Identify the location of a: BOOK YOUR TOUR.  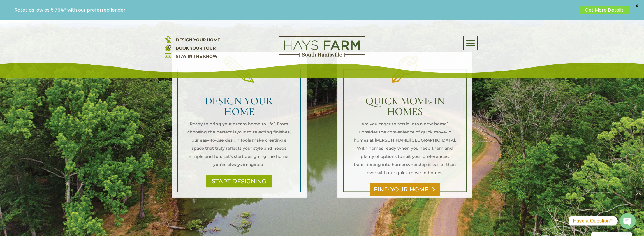
(196, 48).